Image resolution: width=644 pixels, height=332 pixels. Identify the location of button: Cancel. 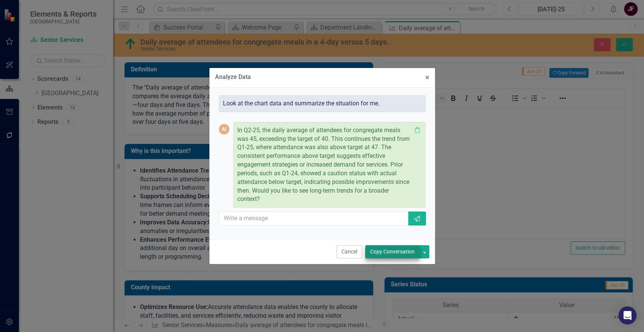
(349, 252).